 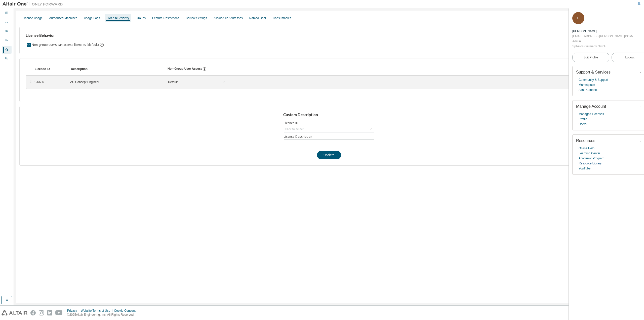 I want to click on a: Community & Support, so click(x=593, y=80).